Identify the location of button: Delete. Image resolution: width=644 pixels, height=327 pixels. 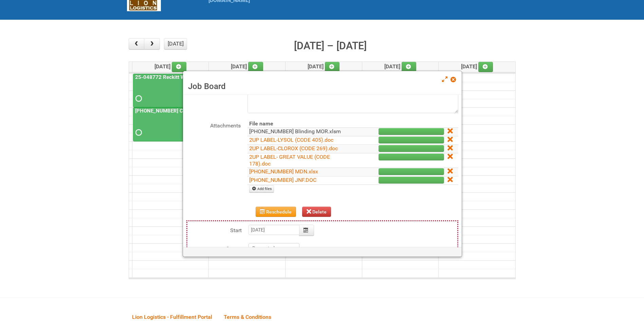
(317, 211).